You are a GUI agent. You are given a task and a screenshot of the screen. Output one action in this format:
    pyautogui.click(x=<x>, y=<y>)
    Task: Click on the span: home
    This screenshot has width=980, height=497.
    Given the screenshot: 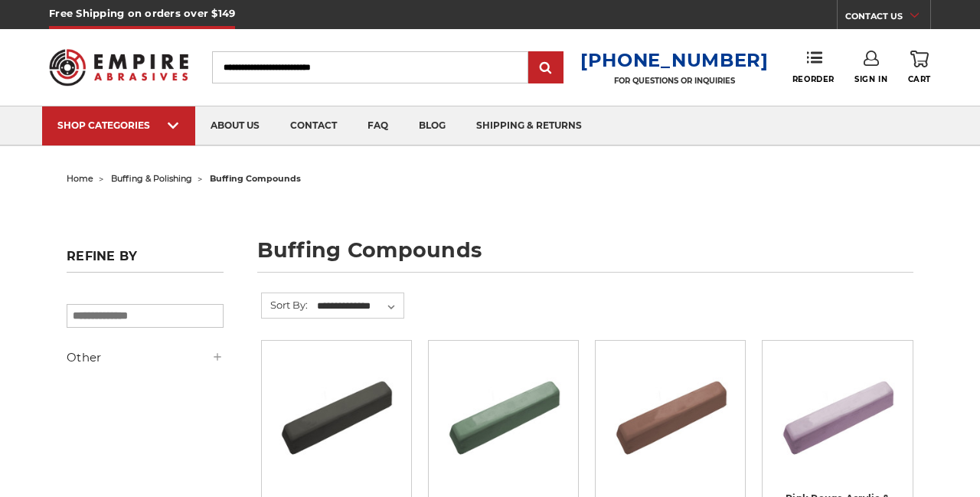 What is the action you would take?
    pyautogui.click(x=79, y=178)
    